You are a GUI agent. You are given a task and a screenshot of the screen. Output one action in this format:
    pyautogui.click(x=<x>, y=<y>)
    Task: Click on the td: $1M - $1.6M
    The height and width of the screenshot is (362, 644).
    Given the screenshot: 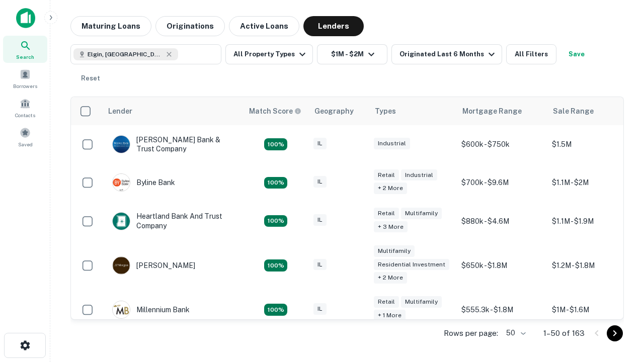 What is the action you would take?
    pyautogui.click(x=592, y=309)
    